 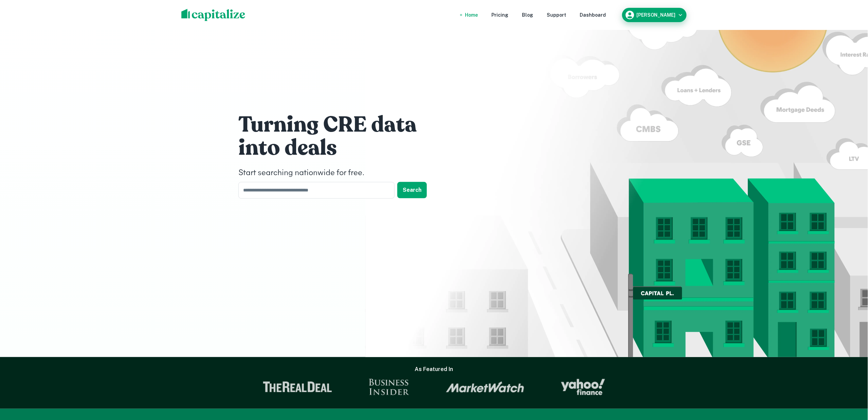 What do you see at coordinates (500, 15) in the screenshot?
I see `div: Pricing` at bounding box center [500, 15].